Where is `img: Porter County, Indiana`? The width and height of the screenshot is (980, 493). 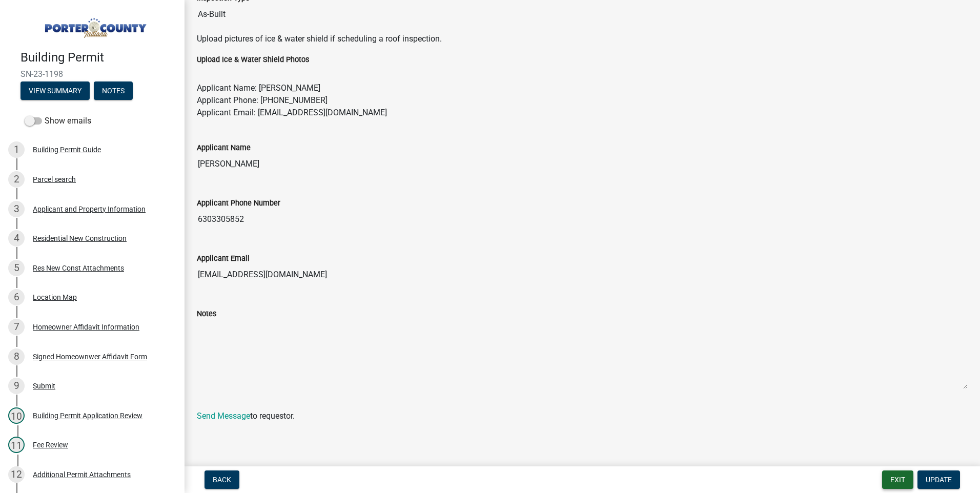
img: Porter County, Indiana is located at coordinates (94, 25).